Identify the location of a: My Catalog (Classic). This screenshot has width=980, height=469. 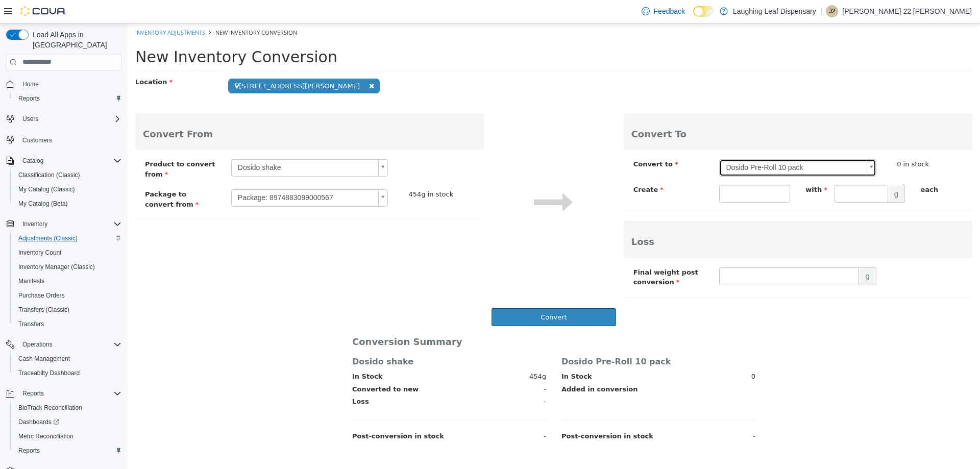
(47, 189).